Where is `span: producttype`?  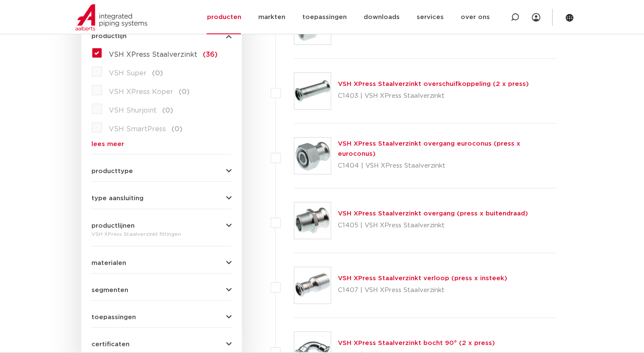
span: producttype is located at coordinates (112, 171).